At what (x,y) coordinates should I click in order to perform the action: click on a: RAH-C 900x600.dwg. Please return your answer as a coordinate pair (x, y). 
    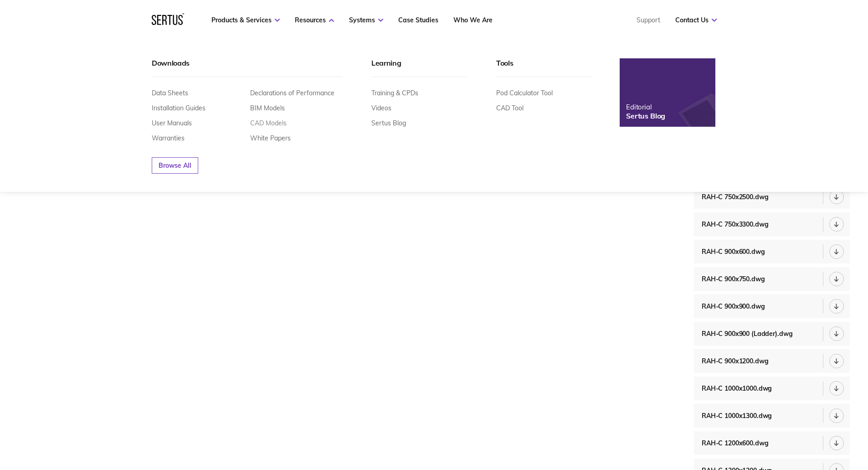
    Looking at the image, I should click on (772, 252).